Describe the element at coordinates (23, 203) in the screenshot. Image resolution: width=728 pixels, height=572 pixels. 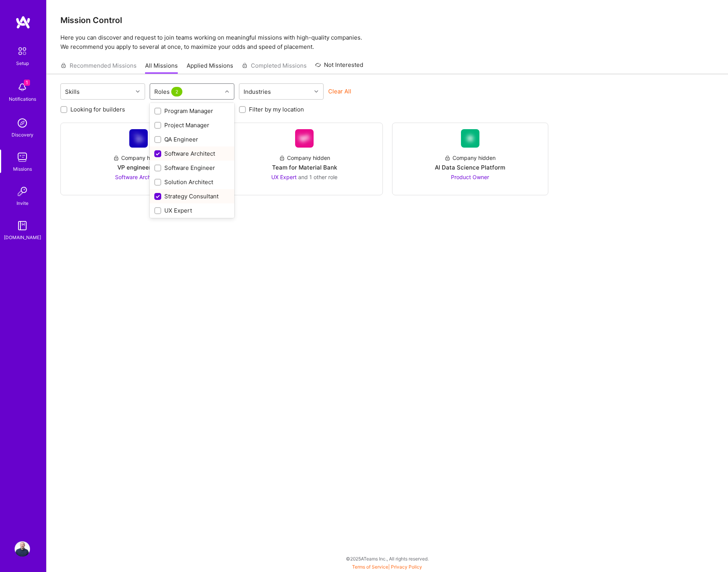
I see `div: Invite` at that location.